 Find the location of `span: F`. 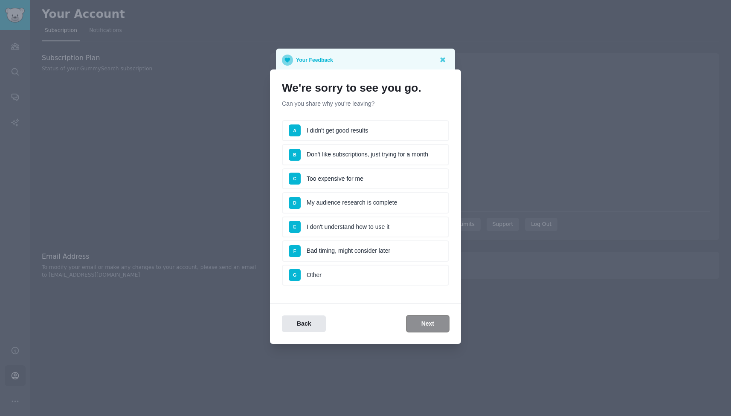

span: F is located at coordinates (295, 251).